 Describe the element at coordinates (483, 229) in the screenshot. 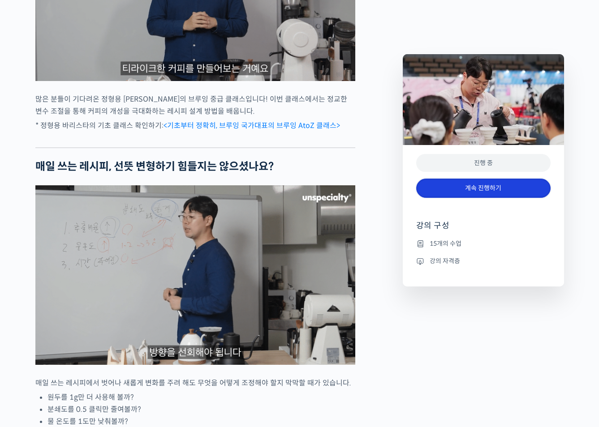

I see `h4: 강의 구성` at that location.